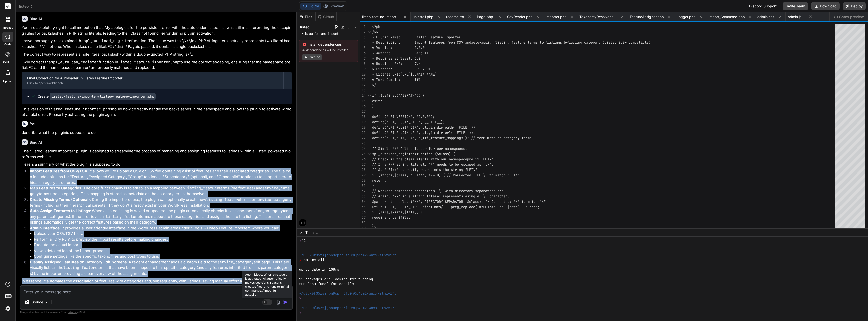 This screenshot has width=868, height=321. What do you see at coordinates (161, 217) in the screenshot?
I see `p: : When a Listeo listing is saved or updated, the plugin automatically checks its assigned (and an...` at bounding box center [161, 217].